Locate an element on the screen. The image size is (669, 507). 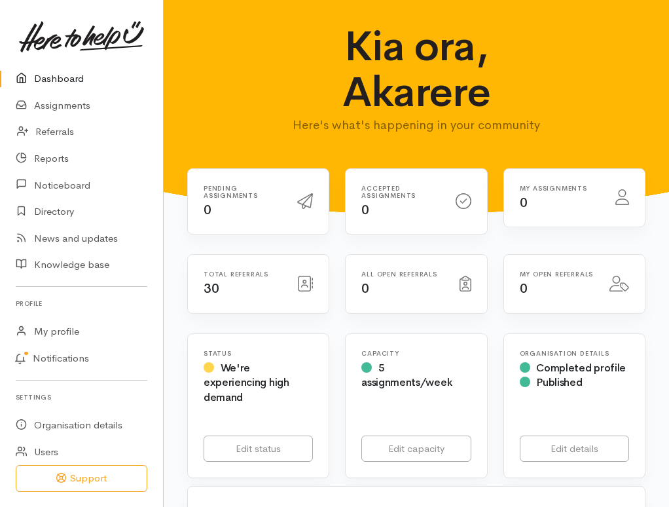
h6: Pending assignments is located at coordinates (242, 192).